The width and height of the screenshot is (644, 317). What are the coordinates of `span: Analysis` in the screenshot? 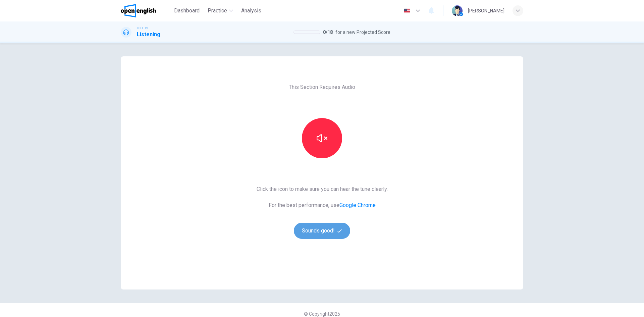 It's located at (251, 11).